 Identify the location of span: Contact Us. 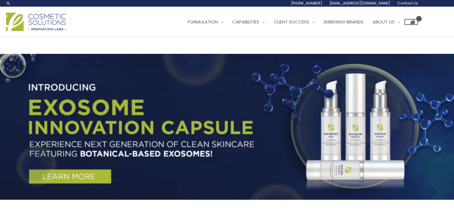
(408, 3).